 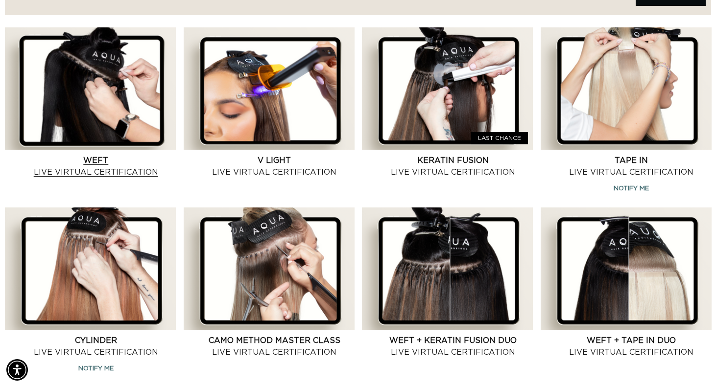 I want to click on a: V Light Live Virtual Certification, so click(x=275, y=166).